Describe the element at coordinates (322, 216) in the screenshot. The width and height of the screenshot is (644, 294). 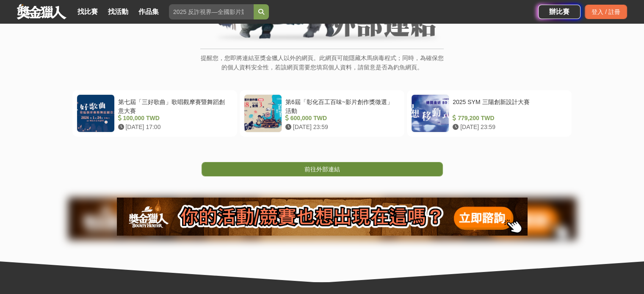
I see `img: 905fc34d-8193-4fb2-a793-270a69788fd0.png` at that location.